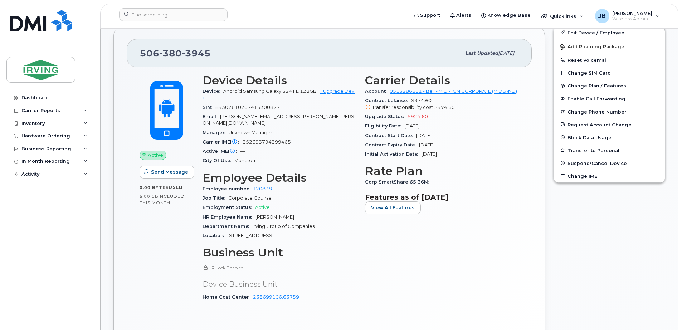  I want to click on button: Send Message, so click(167, 172).